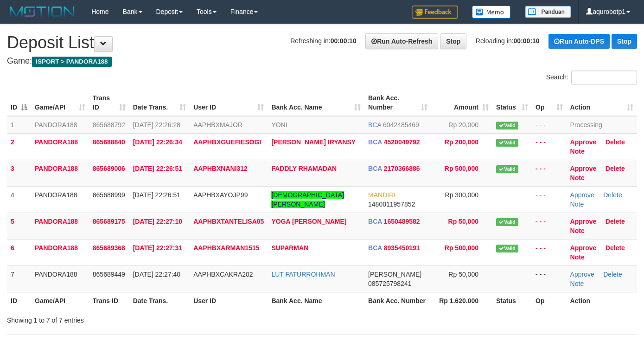 The image size is (644, 343). Describe the element at coordinates (109, 195) in the screenshot. I see `span: 865688999` at that location.